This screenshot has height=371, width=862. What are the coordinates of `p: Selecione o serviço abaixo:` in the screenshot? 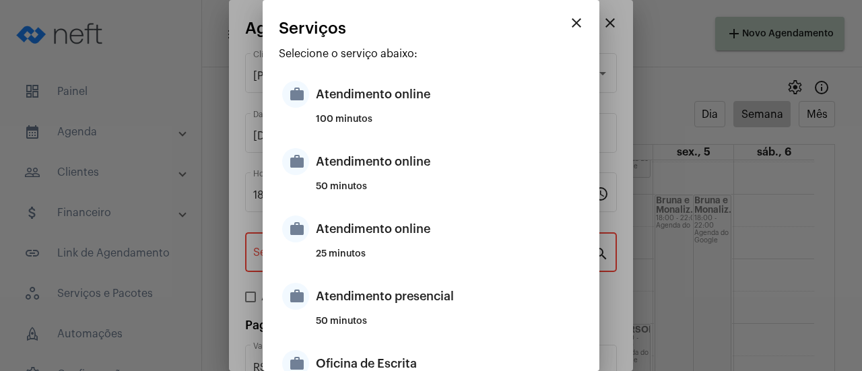 It's located at (431, 54).